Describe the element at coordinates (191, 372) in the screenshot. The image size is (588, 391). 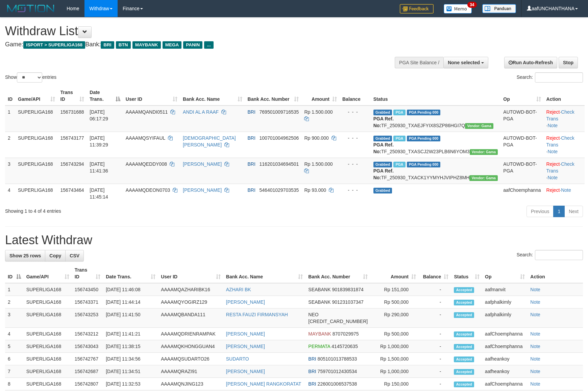
I see `td: AAAAMQRAZI91` at that location.